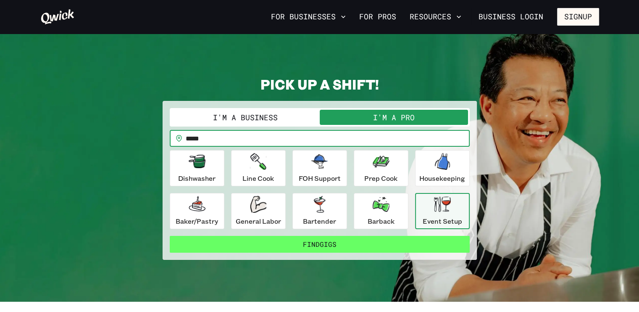  I want to click on p: Event Setup, so click(442, 221).